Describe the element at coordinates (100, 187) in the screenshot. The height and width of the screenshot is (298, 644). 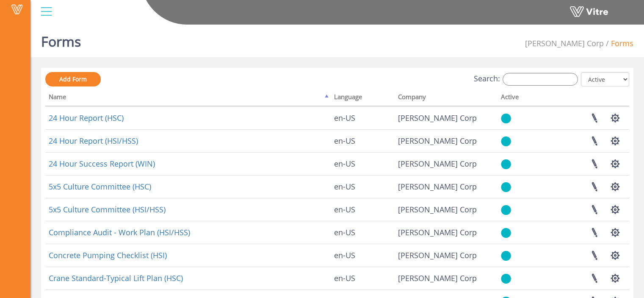
I see `a: 5x5 Culture Committee (HSC)` at that location.